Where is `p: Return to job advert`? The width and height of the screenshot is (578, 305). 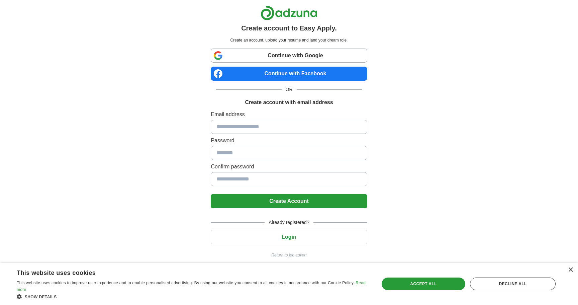
p: Return to job advert is located at coordinates (289, 255).